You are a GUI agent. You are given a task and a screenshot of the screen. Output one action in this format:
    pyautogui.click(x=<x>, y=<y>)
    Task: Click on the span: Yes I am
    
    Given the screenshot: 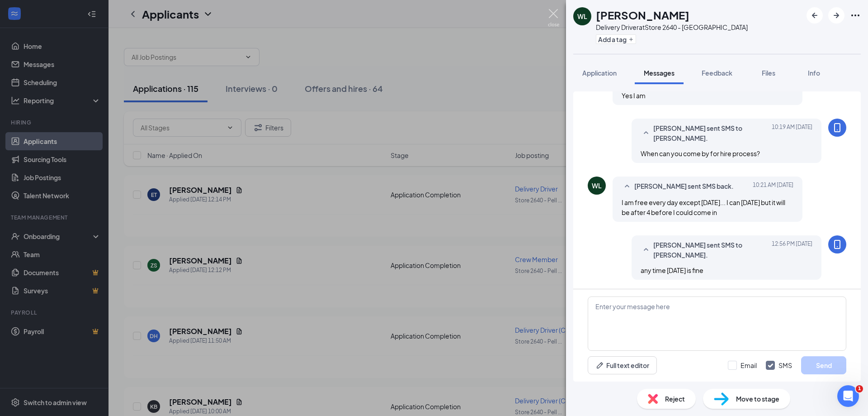 What is the action you would take?
    pyautogui.click(x=633, y=96)
    